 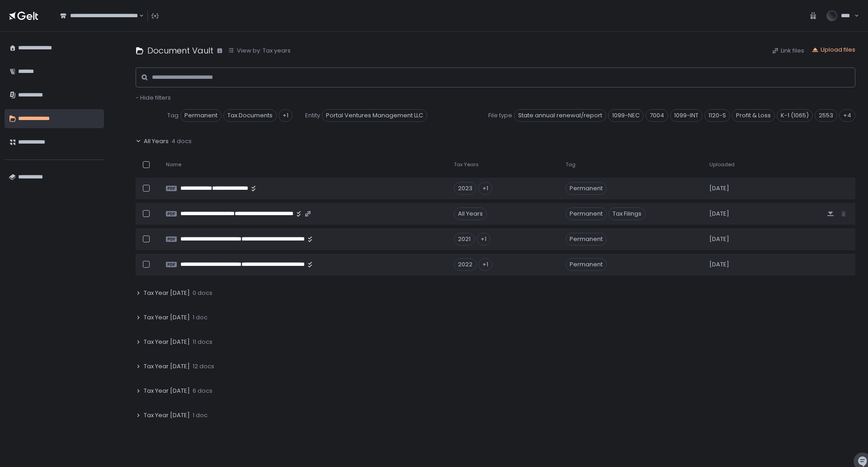 I want to click on div: All Years, so click(x=470, y=213).